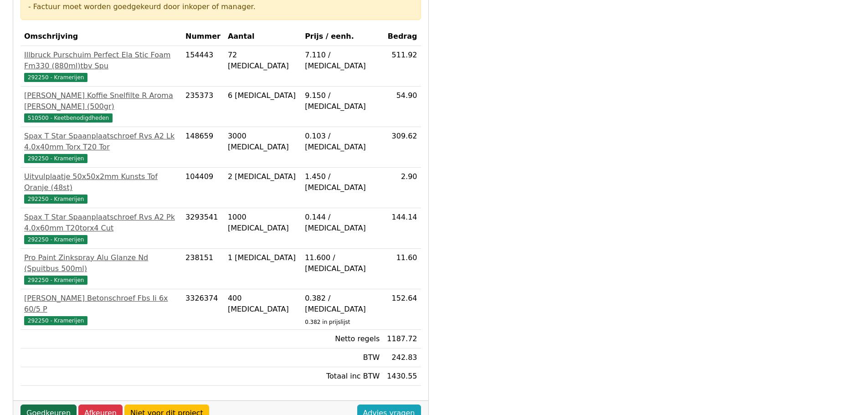  What do you see at coordinates (401, 376) in the screenshot?
I see `td: 1430.55` at bounding box center [401, 376].